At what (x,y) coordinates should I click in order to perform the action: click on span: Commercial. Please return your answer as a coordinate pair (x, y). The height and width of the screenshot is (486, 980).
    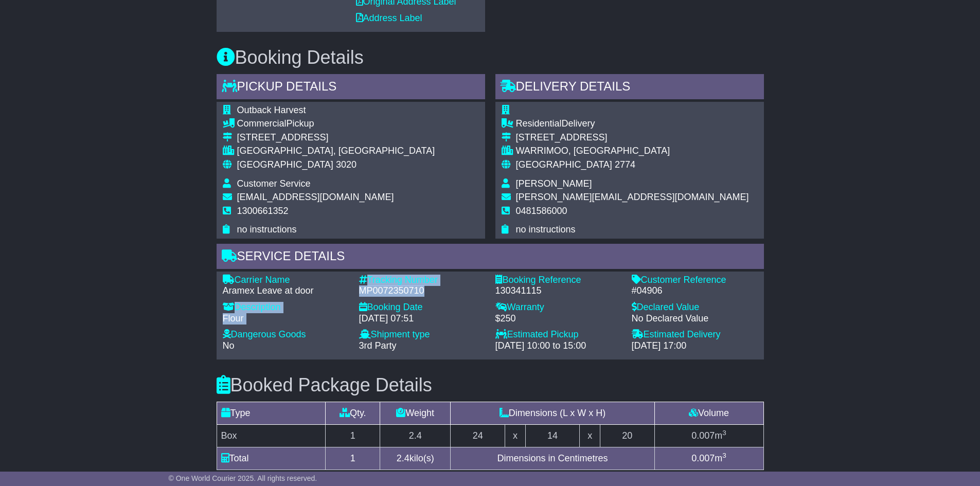
    Looking at the image, I should click on (262, 123).